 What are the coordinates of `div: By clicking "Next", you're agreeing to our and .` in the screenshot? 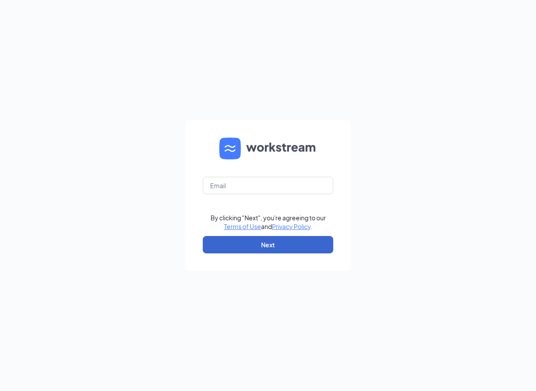 It's located at (268, 222).